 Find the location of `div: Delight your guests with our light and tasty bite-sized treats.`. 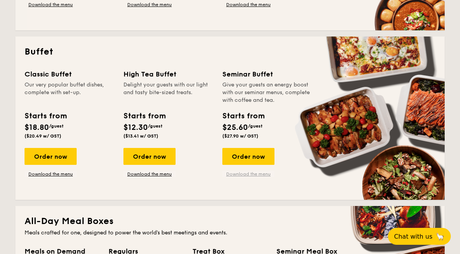

div: Delight your guests with our light and tasty bite-sized treats. is located at coordinates (168, 92).